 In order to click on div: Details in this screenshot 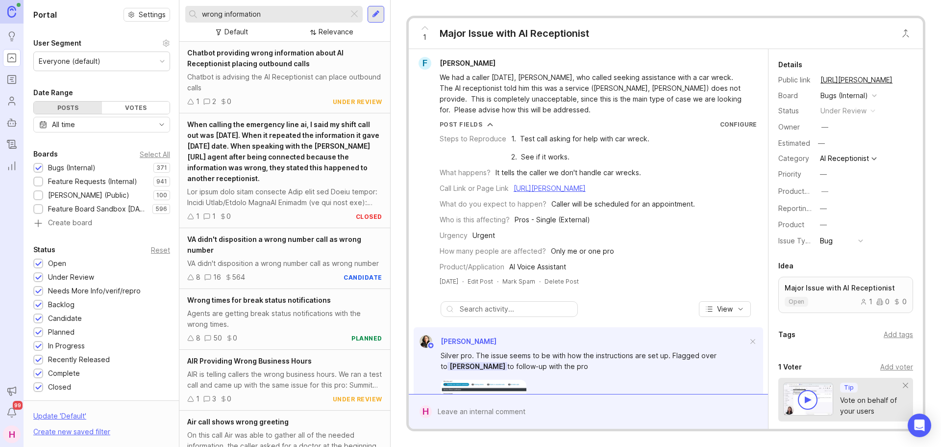, I will do `click(790, 65)`.